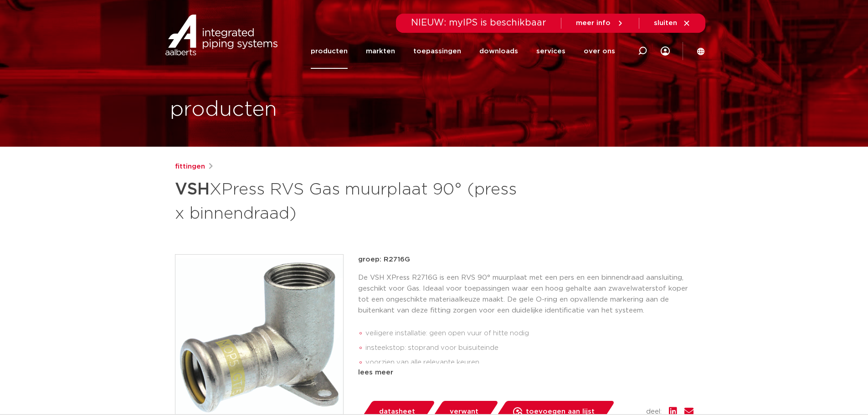 Image resolution: width=868 pixels, height=415 pixels. What do you see at coordinates (525, 260) in the screenshot?
I see `p: groep: R2716G` at bounding box center [525, 260].